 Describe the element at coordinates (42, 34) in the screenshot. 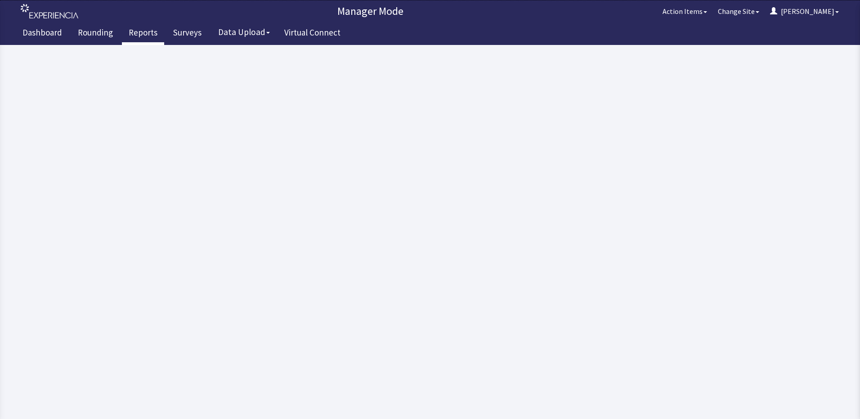

I see `a: Dashboard` at that location.